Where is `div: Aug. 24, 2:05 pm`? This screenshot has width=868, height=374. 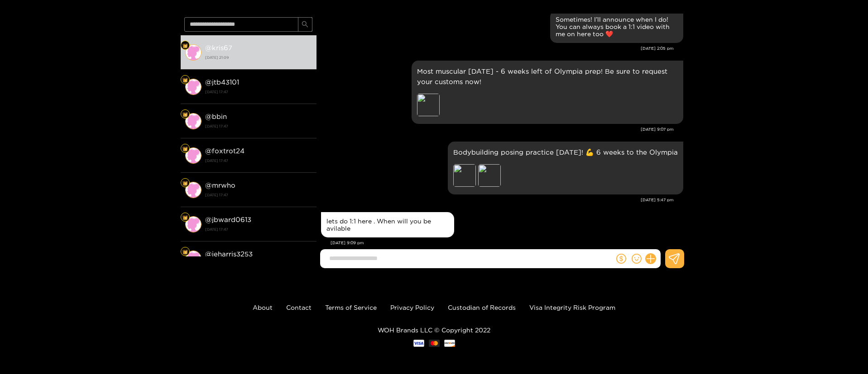
div: Aug. 24, 2:05 pm is located at coordinates (617, 27).